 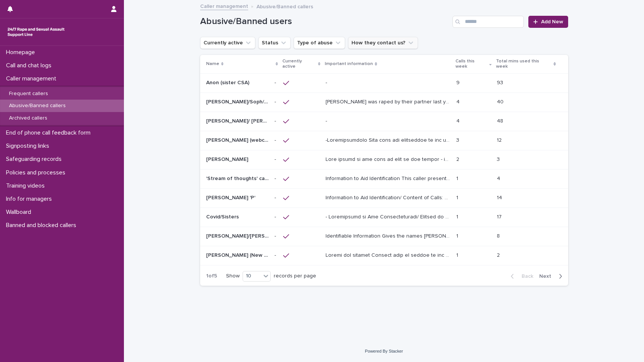 What do you see at coordinates (388, 159) in the screenshot?
I see `p: This caller is not able to call us any longer - see below Information to Aid Identification: She ...` at bounding box center [388, 159].